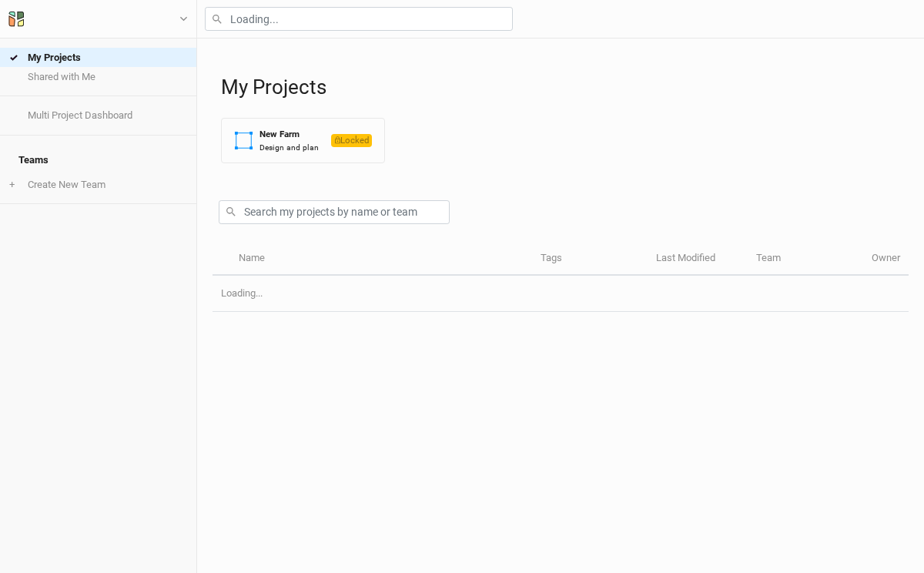 The width and height of the screenshot is (924, 573). I want to click on button: New FarmDesign and planLocked, so click(302, 140).